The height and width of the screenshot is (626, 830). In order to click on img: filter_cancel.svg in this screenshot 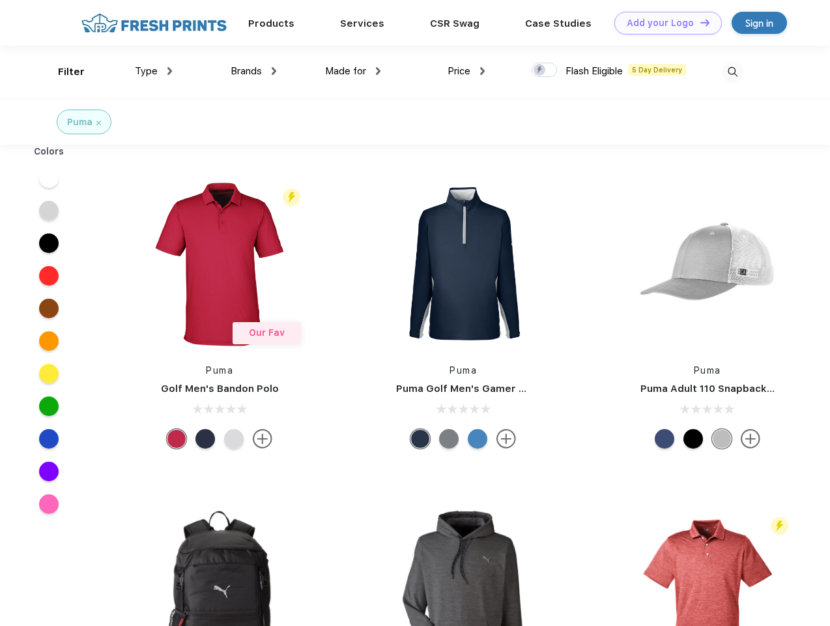, I will do `click(98, 123)`.